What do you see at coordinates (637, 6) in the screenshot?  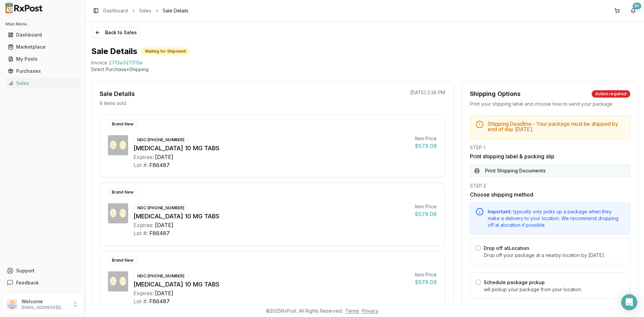 I see `div: 9+` at bounding box center [637, 6].